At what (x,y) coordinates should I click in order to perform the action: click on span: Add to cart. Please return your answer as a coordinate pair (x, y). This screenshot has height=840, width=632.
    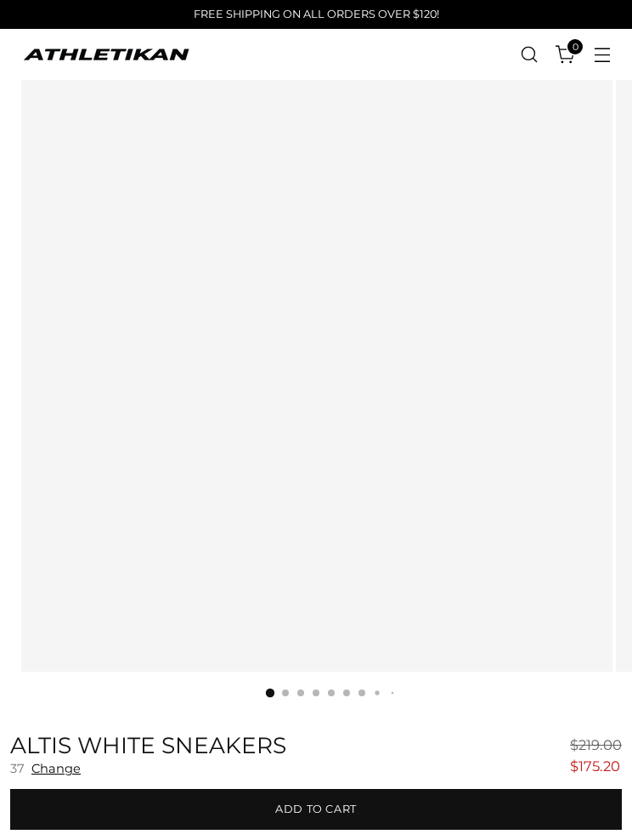
    Looking at the image, I should click on (316, 809).